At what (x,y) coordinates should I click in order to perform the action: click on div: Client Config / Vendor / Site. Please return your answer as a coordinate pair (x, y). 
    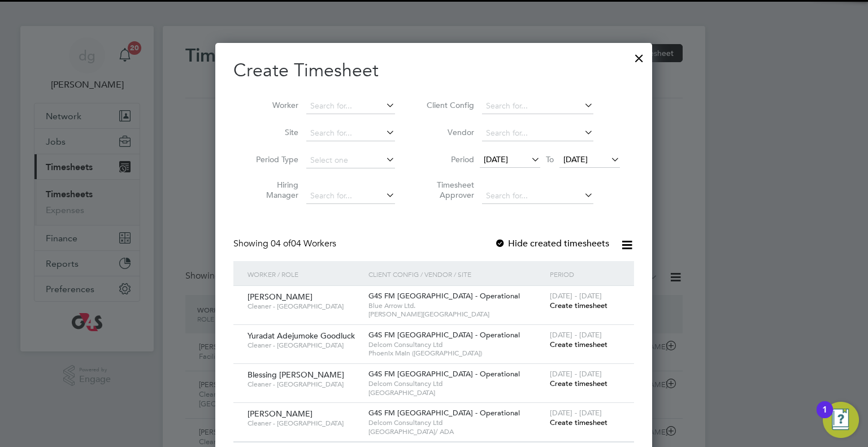
    Looking at the image, I should click on (456, 274).